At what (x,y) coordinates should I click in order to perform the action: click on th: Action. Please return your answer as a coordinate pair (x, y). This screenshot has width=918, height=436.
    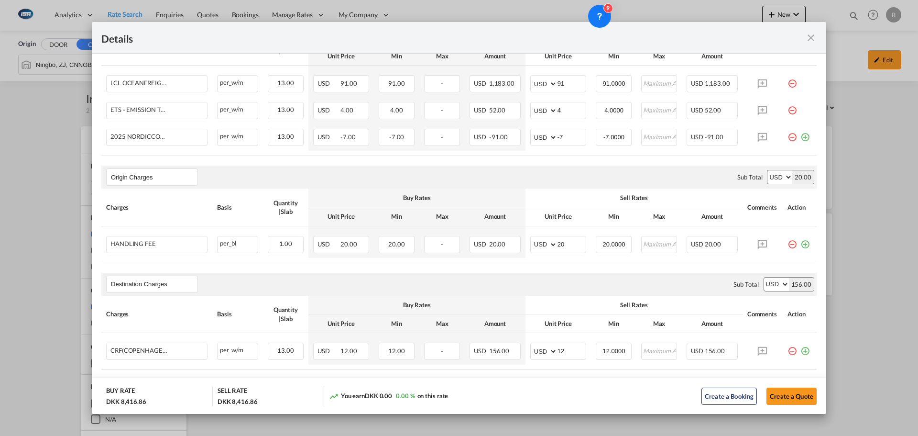
    Looking at the image, I should click on (800, 207).